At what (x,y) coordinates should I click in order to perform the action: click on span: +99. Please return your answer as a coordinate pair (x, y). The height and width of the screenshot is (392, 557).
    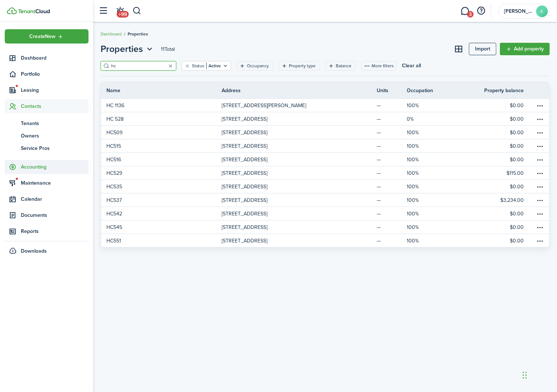
    Looking at the image, I should click on (123, 14).